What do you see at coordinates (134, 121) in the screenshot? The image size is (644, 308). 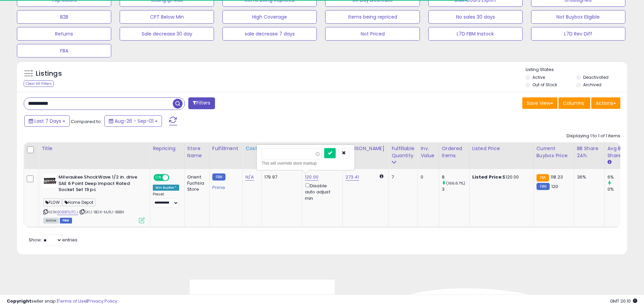 I see `span: Aug-26 - Sep-01` at bounding box center [134, 121].